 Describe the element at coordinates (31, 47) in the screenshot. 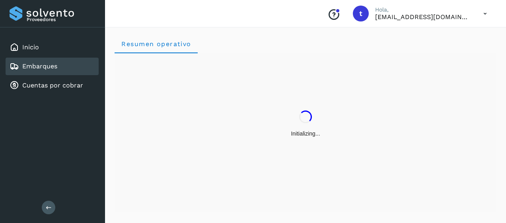

I see `a: Inicio` at that location.